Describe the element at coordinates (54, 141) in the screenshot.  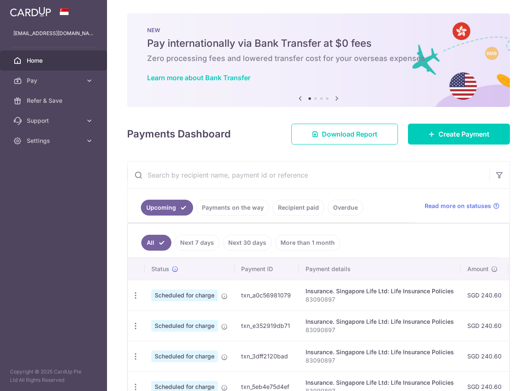
I see `span: Settings` at that location.